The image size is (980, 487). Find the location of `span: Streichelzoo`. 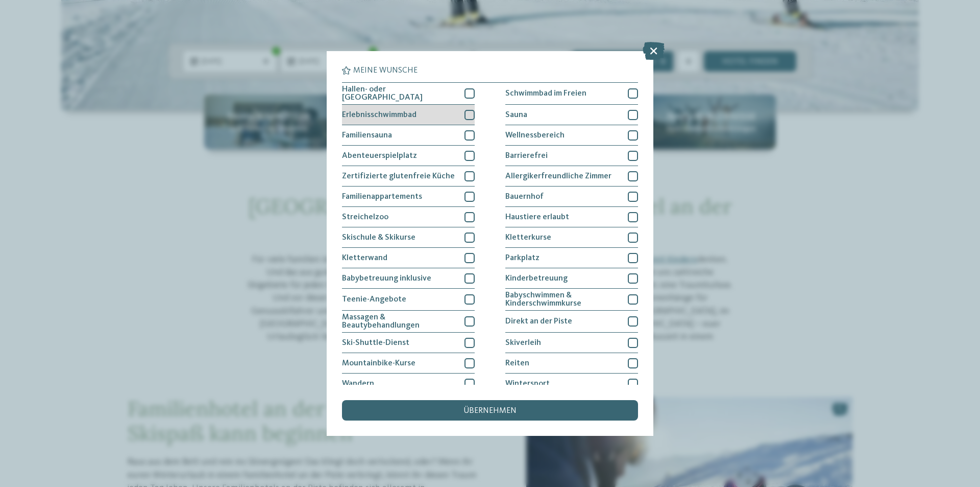

span: Streichelzoo is located at coordinates (365, 217).